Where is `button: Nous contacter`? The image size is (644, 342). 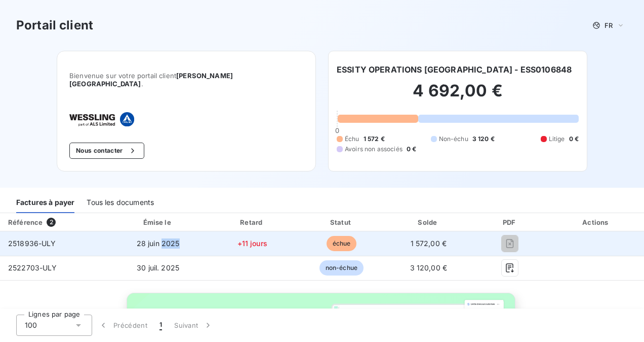
button: Nous contacter is located at coordinates (107, 151).